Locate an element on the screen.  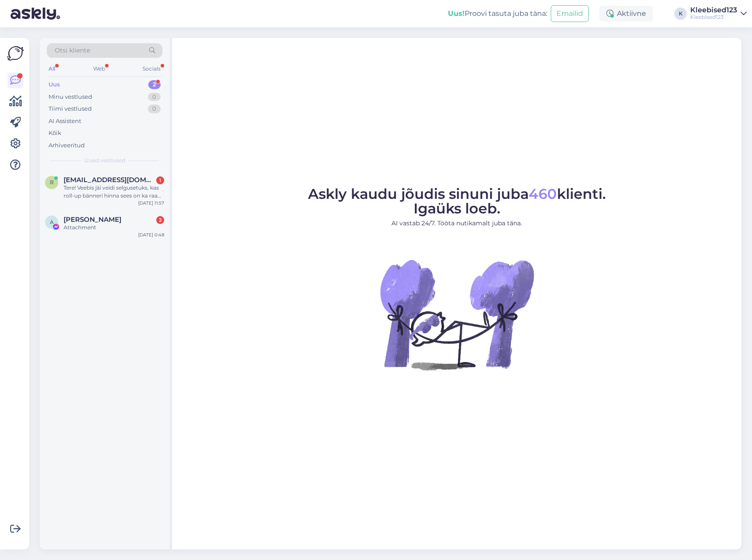
img: Askly Logo is located at coordinates (15, 53).